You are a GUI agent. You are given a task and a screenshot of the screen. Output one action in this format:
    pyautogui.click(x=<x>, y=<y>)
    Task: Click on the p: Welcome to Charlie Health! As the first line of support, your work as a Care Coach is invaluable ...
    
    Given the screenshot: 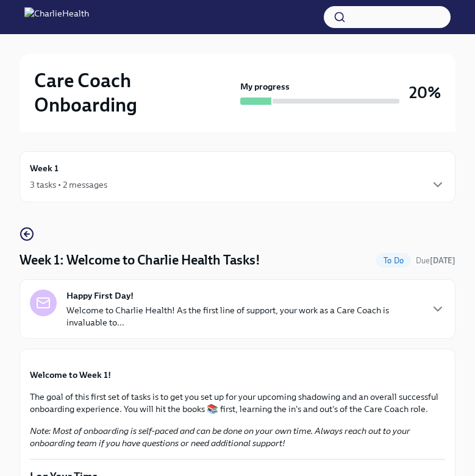 What is the action you would take?
    pyautogui.click(x=243, y=316)
    